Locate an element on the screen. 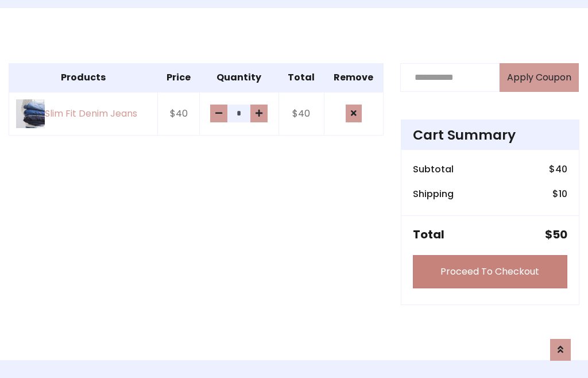  span: 40 is located at coordinates (561, 169).